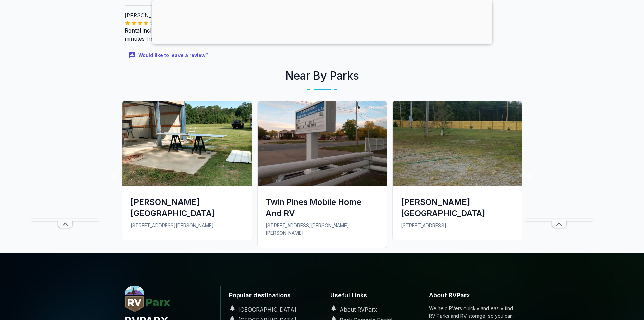  Describe the element at coordinates (147, 299) in the screenshot. I see `img: RVParx.com` at that location.